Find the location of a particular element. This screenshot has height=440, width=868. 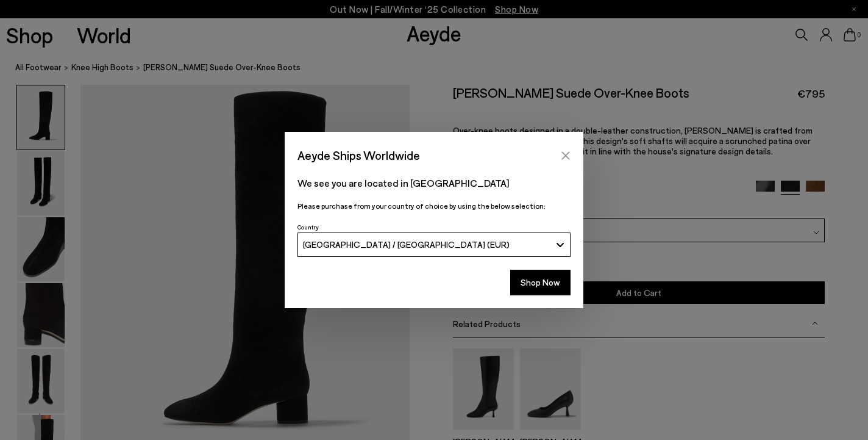

p: Please purchase from your country of choice by using the below selection: is located at coordinates (434, 205).